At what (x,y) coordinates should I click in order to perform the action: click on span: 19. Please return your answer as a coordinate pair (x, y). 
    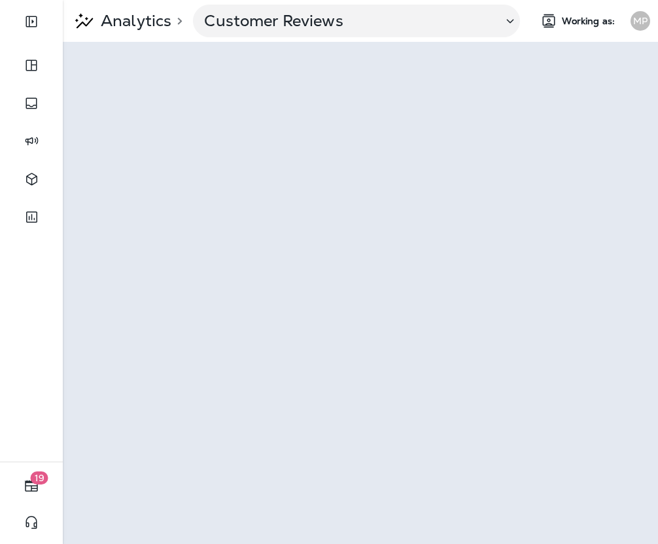
    Looking at the image, I should click on (39, 478).